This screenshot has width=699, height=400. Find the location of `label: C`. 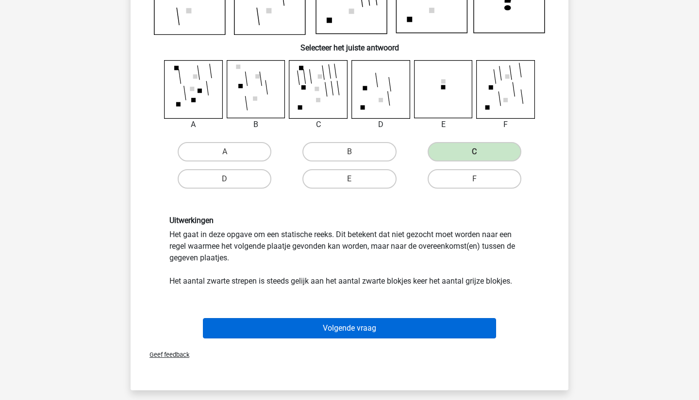

label: C is located at coordinates (474, 152).